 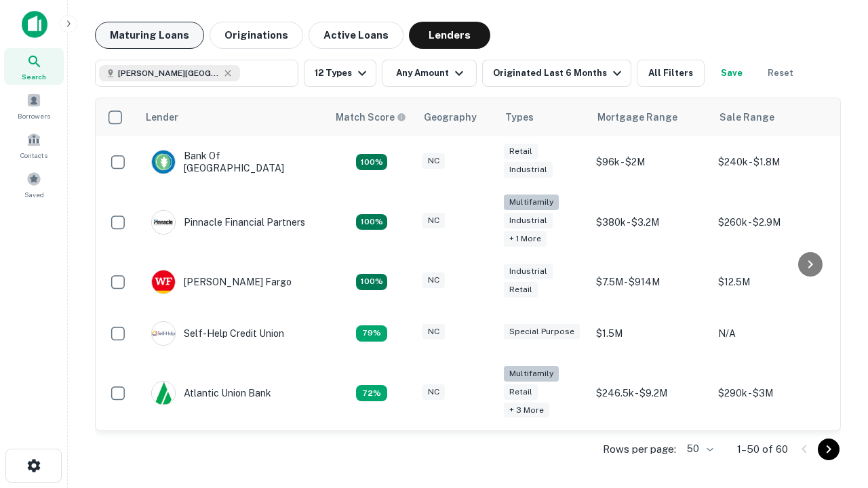 What do you see at coordinates (372, 393) in the screenshot?
I see `div: Matching Properties: 10, hasApolloMatch: undefined` at bounding box center [372, 393].